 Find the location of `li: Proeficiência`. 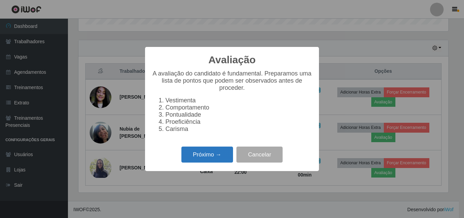

li: Proeficiência is located at coordinates (239, 122).